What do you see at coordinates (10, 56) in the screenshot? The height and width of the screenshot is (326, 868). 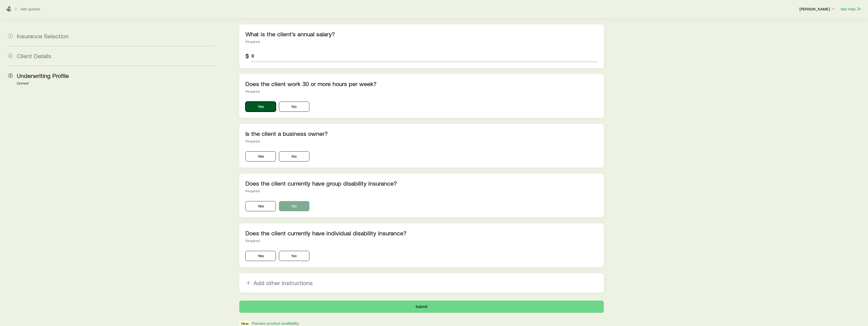 I see `span: 2` at bounding box center [10, 56].